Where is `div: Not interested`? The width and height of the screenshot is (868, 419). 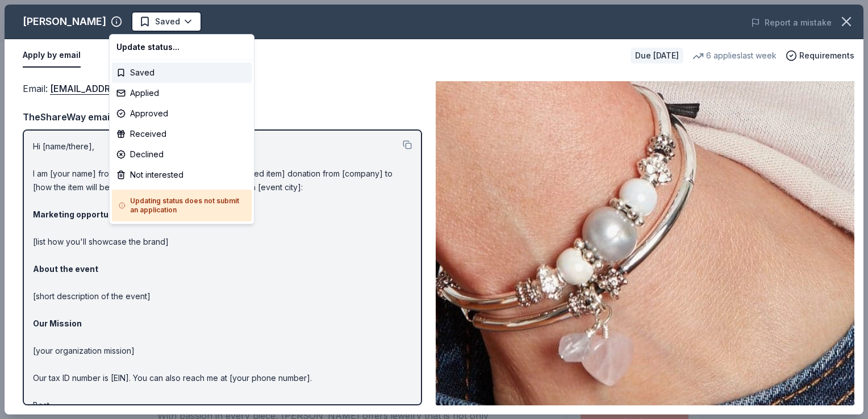 div: Not interested is located at coordinates (182, 175).